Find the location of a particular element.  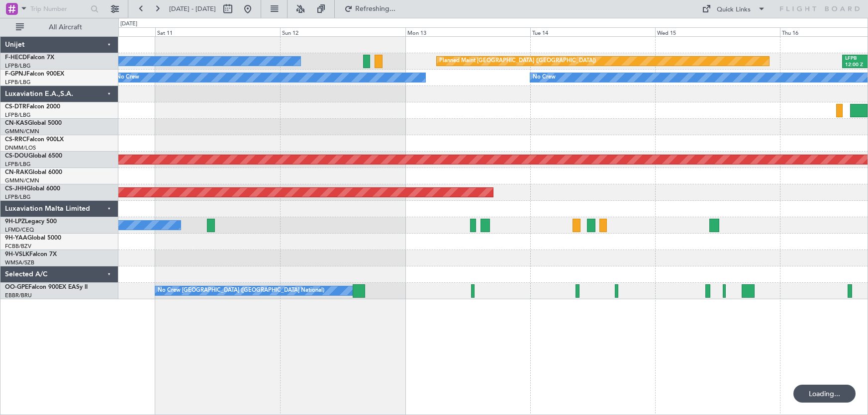

a: CS-RRCFalcon 900LX is located at coordinates (34, 140).